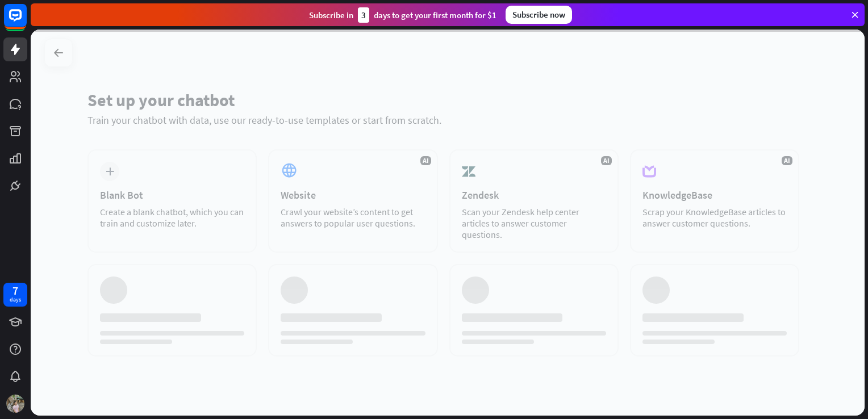  Describe the element at coordinates (15, 295) in the screenshot. I see `a: 7 days` at that location.